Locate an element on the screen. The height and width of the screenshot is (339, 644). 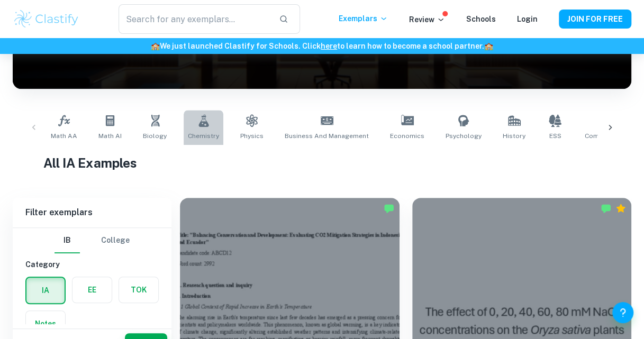
button: College is located at coordinates (116, 241).